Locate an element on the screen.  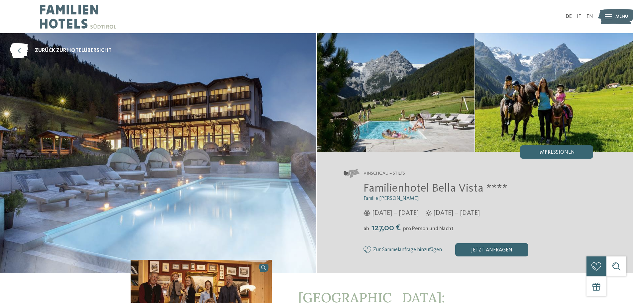
span: Impressionen is located at coordinates (556, 152).